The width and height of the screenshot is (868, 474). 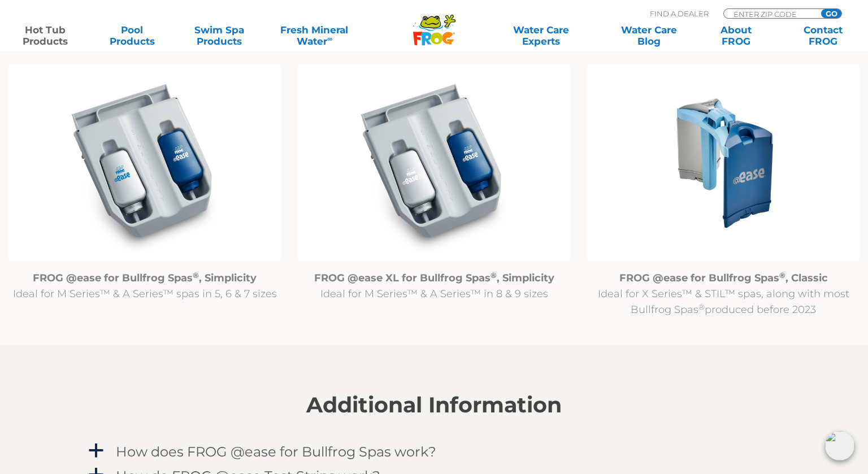 I want to click on a: AboutFROG, so click(x=735, y=35).